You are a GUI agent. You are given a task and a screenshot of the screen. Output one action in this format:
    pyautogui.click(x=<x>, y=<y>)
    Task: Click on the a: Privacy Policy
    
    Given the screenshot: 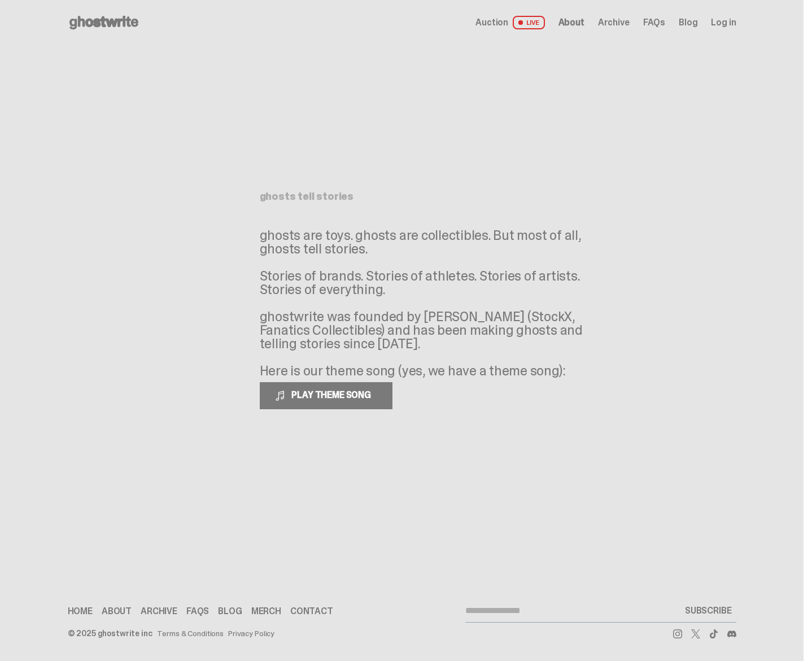 What is the action you would take?
    pyautogui.click(x=251, y=634)
    